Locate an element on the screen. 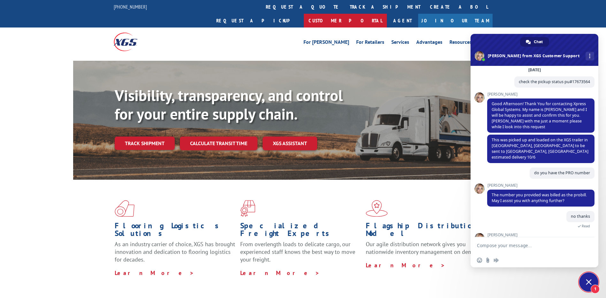 This screenshot has height=298, width=606. div: Close chat is located at coordinates (589, 282).